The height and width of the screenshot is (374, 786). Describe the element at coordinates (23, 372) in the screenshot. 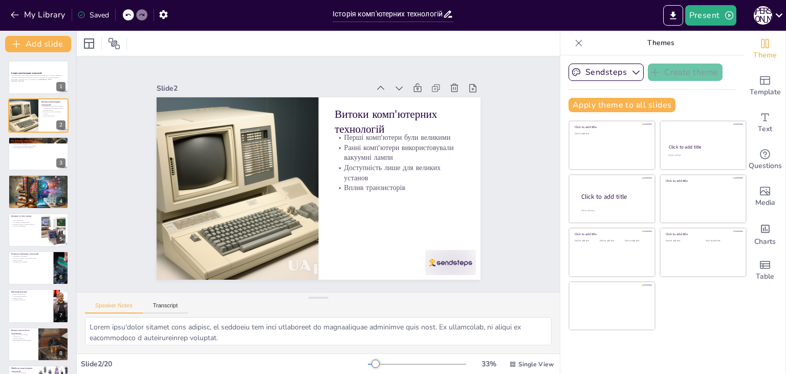

I see `p: Продовження розвитку` at that location.